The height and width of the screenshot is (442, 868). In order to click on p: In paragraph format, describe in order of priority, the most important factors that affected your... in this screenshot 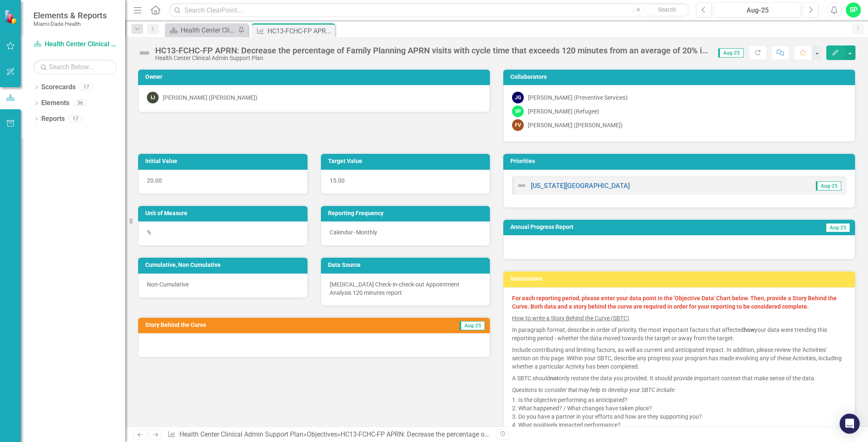, I will do `click(679, 334)`.